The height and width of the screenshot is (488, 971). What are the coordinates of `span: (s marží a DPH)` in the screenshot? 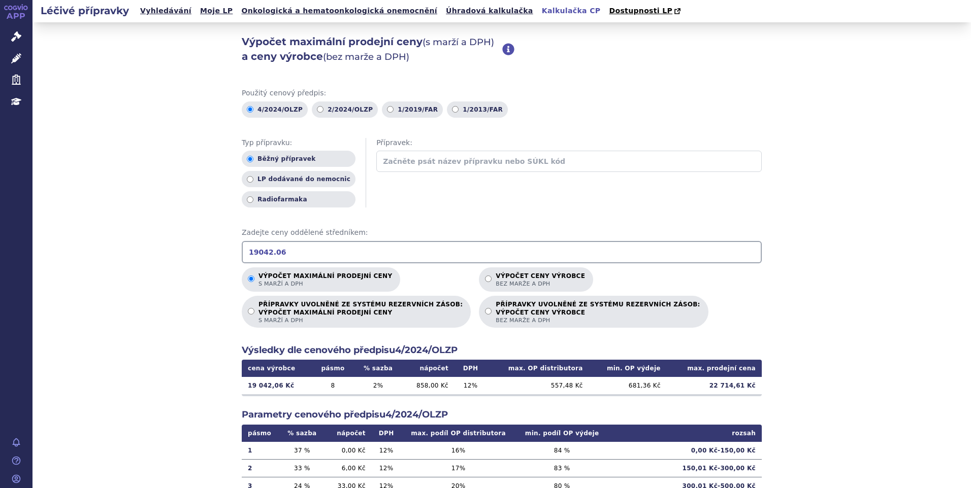 It's located at (458, 42).